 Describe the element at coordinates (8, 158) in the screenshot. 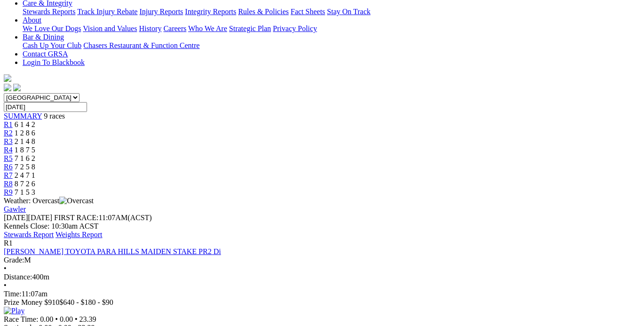

I see `span: R5` at that location.